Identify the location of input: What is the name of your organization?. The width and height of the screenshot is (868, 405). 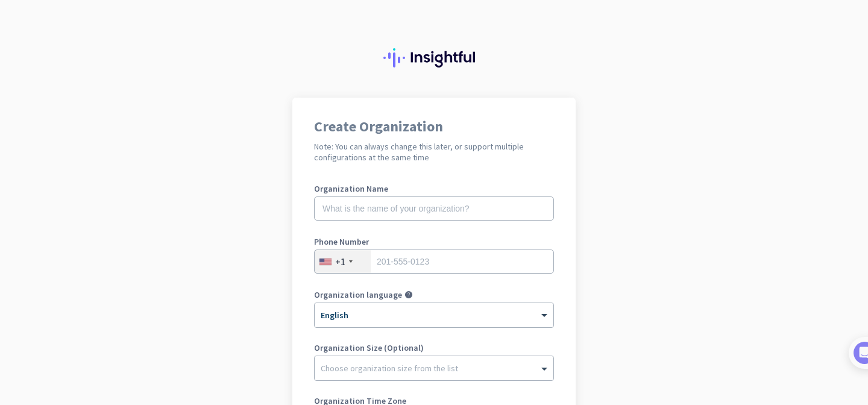
(434, 209).